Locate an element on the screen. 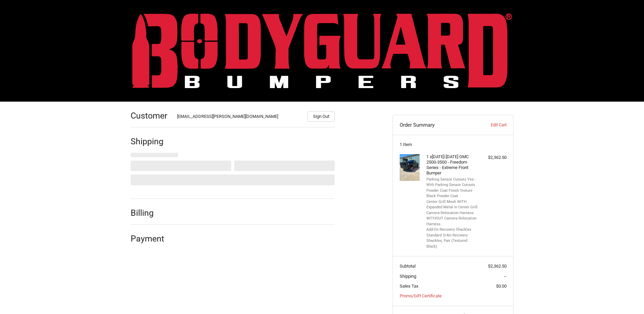  h2: Billing is located at coordinates (150, 213).